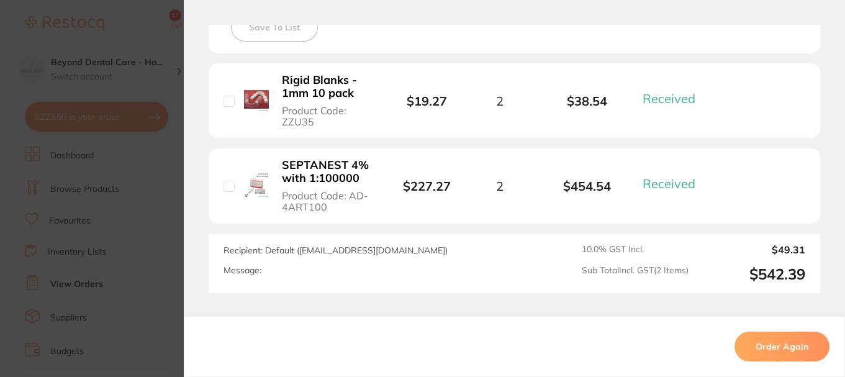  What do you see at coordinates (752, 274) in the screenshot?
I see `output: $542.39` at bounding box center [752, 274].